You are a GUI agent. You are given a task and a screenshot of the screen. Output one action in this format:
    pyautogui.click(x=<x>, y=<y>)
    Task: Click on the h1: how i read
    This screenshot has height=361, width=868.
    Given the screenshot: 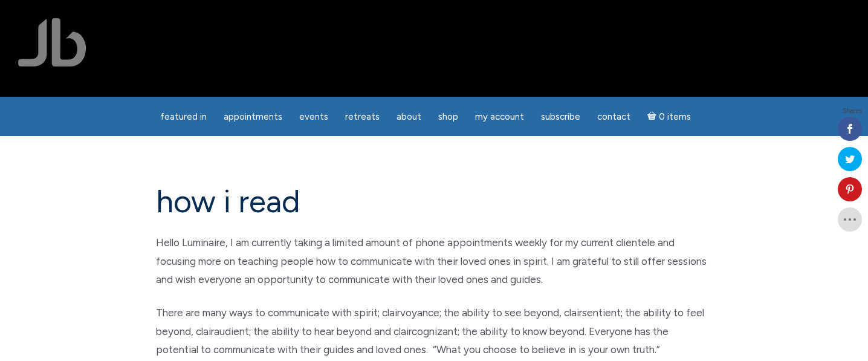 What is the action you would take?
    pyautogui.click(x=434, y=201)
    